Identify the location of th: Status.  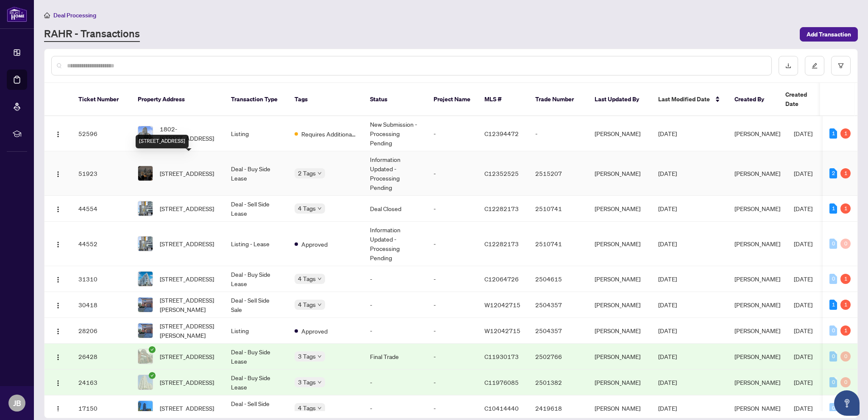
(395, 100).